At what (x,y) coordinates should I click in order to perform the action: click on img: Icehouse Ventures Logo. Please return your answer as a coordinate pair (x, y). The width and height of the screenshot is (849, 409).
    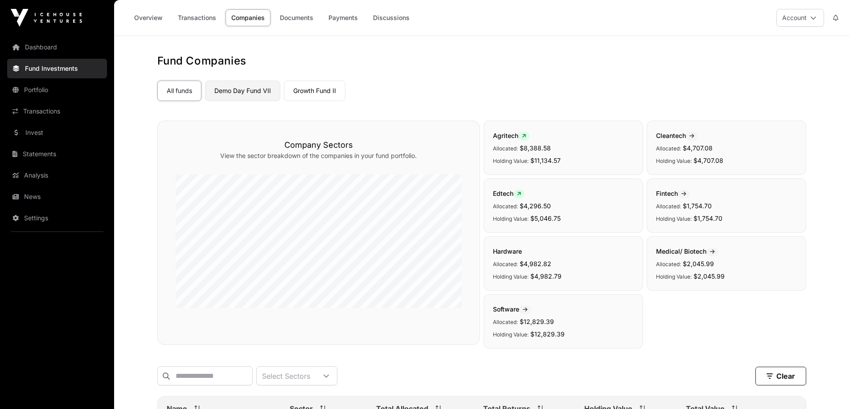
    Looking at the image, I should click on (46, 18).